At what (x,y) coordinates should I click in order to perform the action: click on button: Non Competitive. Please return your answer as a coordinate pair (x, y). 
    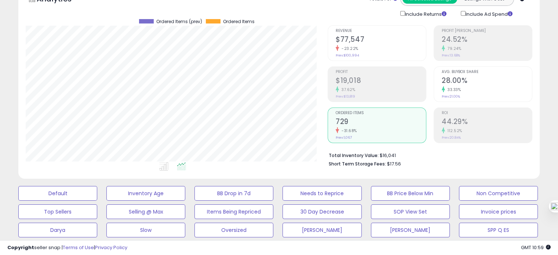
    Looking at the image, I should click on (498, 193).